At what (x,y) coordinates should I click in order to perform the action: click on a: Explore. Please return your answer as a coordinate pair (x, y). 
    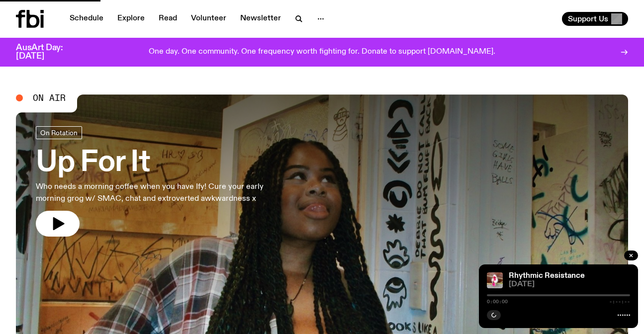
    Looking at the image, I should click on (131, 19).